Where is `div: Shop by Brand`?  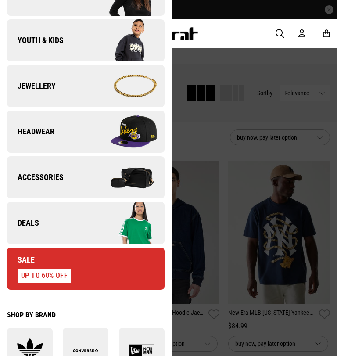
div: Shop by Brand is located at coordinates (86, 315).